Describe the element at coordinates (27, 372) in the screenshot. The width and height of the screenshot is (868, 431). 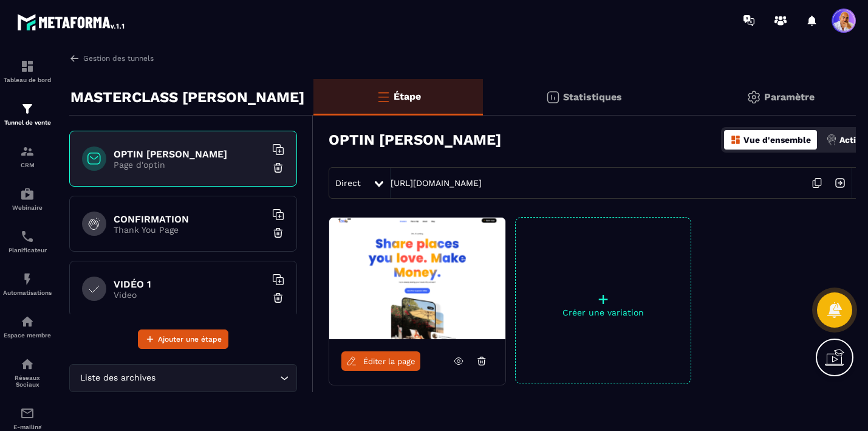
I see `a: social-networksocial-networkRéseaux Sociaux` at that location.